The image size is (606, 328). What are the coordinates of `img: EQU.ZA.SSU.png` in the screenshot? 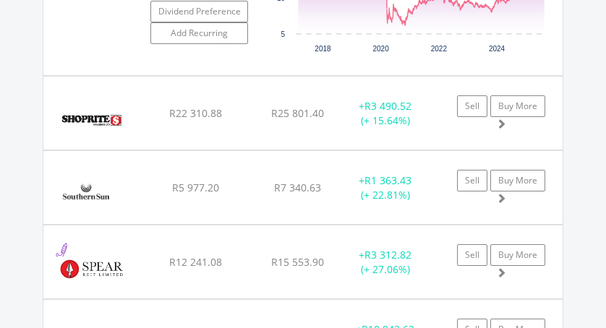 It's located at (87, 194).